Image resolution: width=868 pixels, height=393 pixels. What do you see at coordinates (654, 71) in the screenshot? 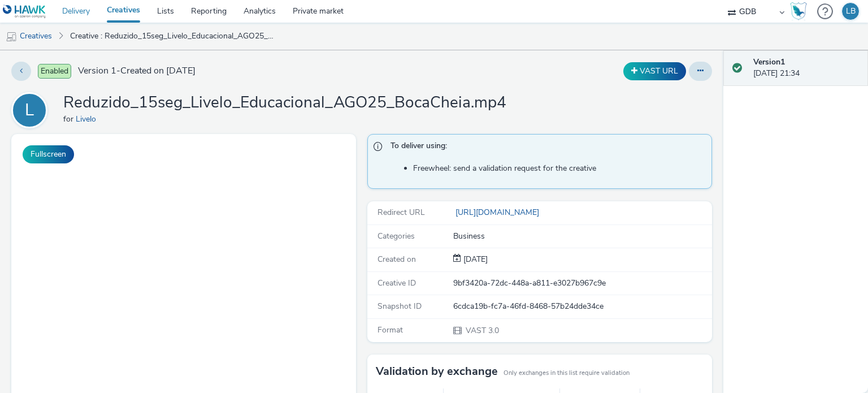
I see `div: Duplicate the creative as a VAST URL` at bounding box center [654, 71].